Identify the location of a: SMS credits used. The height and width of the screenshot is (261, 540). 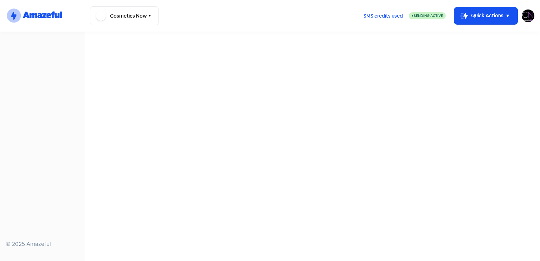
(383, 15).